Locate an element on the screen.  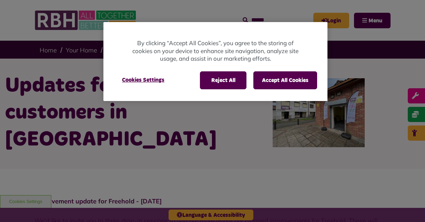
div: Privacy is located at coordinates (215, 61).